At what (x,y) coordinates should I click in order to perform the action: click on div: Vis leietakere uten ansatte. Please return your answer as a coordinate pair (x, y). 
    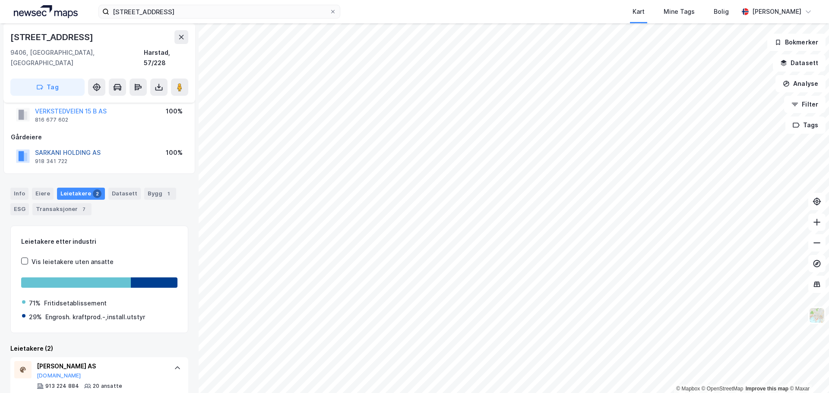
    Looking at the image, I should click on (73, 262).